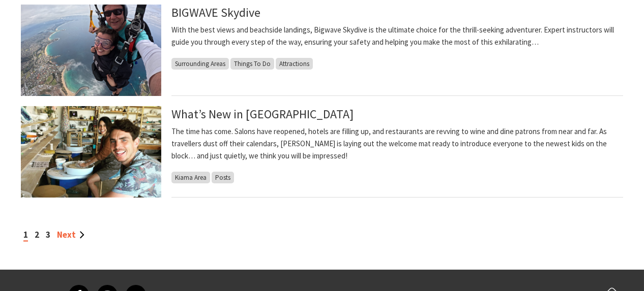 The image size is (644, 291). I want to click on span: Posts, so click(223, 177).